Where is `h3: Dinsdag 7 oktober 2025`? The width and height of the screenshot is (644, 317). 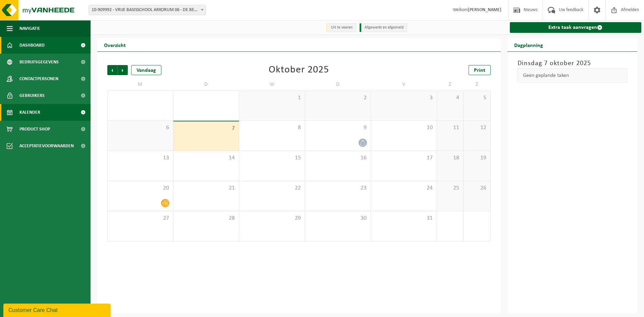
h3: Dinsdag 7 oktober 2025 is located at coordinates (573, 63).